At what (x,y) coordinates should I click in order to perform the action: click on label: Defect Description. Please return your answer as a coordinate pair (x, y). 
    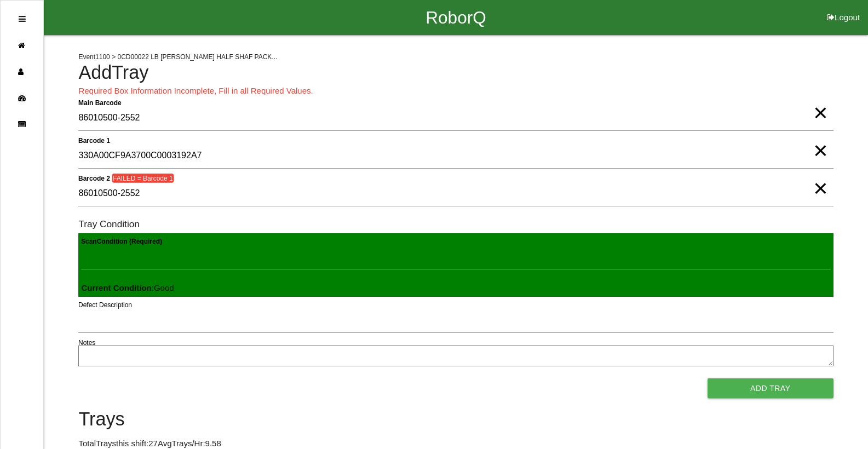
    Looking at the image, I should click on (105, 305).